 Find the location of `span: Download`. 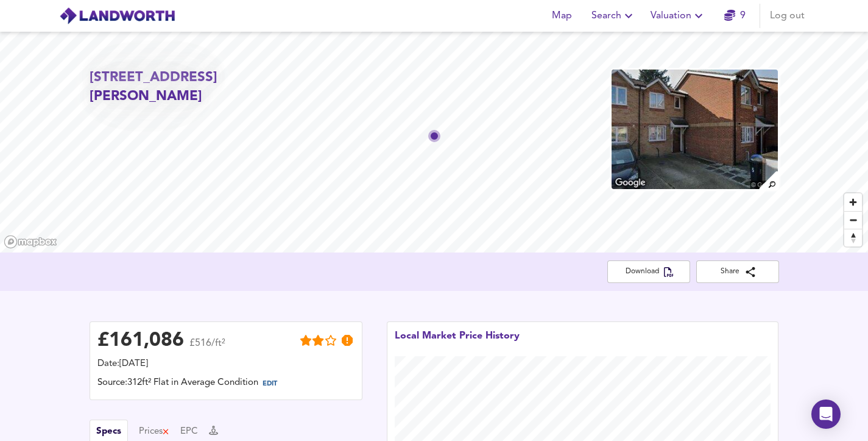

span: Download is located at coordinates (648, 271).